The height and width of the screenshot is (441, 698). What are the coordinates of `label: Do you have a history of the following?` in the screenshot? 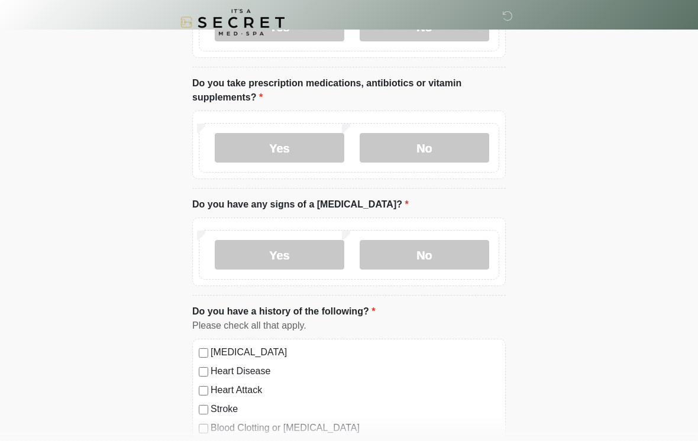 It's located at (283, 312).